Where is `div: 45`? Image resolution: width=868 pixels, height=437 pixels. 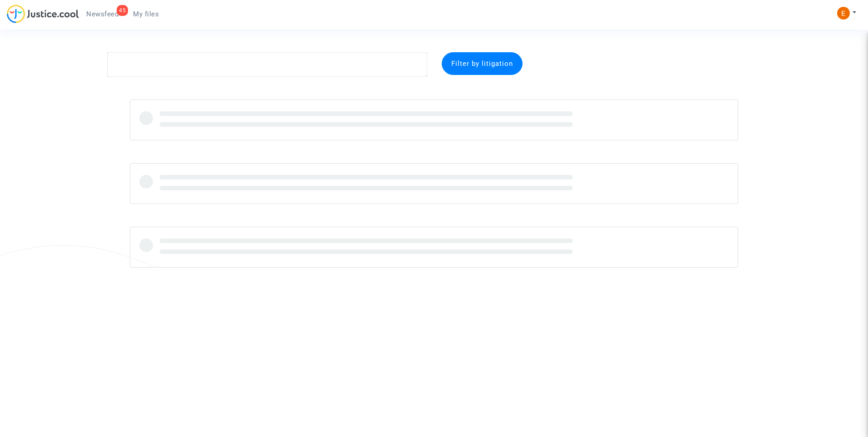
div: 45 is located at coordinates (122, 11).